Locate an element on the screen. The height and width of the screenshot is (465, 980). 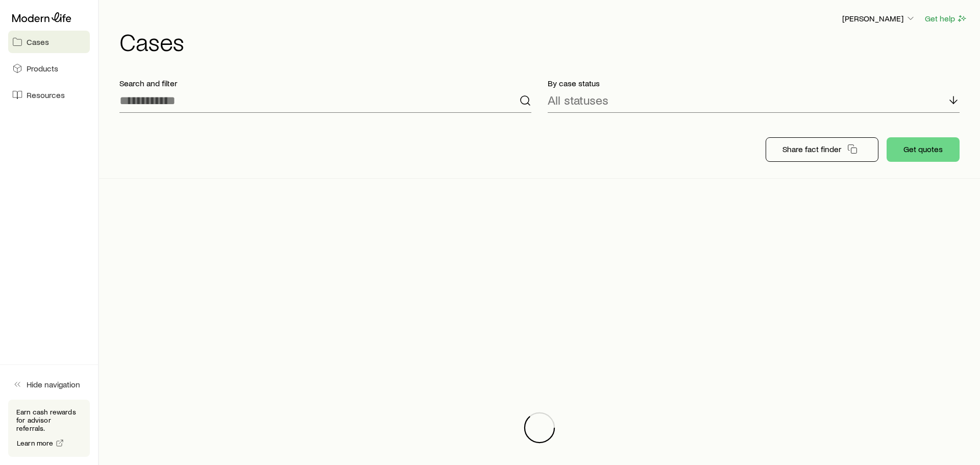
span: Products is located at coordinates (42, 68).